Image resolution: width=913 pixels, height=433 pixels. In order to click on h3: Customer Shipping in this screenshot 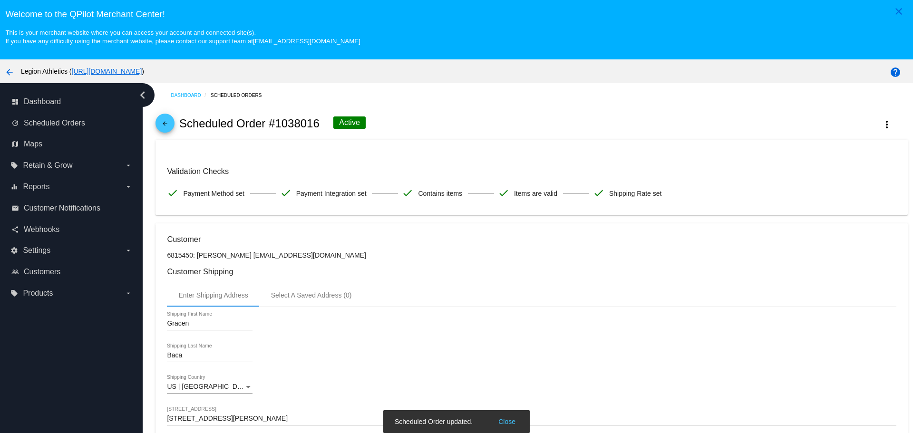, I will do `click(531, 271)`.